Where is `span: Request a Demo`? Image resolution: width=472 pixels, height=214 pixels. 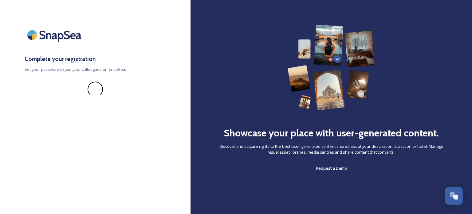
span: Request a Demo is located at coordinates (331, 168).